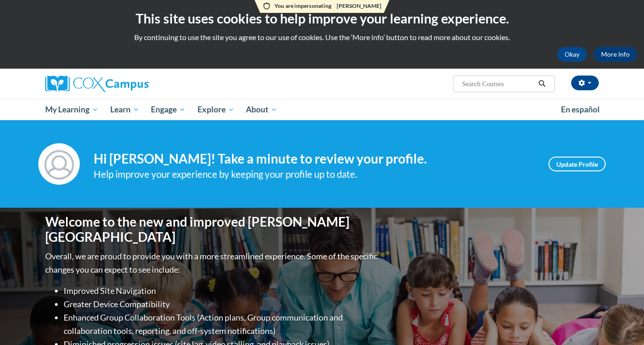  I want to click on li: Enhanced Group Collaboration Tools (Action plans, Group communication and collaboration tools, re..., so click(221, 325).